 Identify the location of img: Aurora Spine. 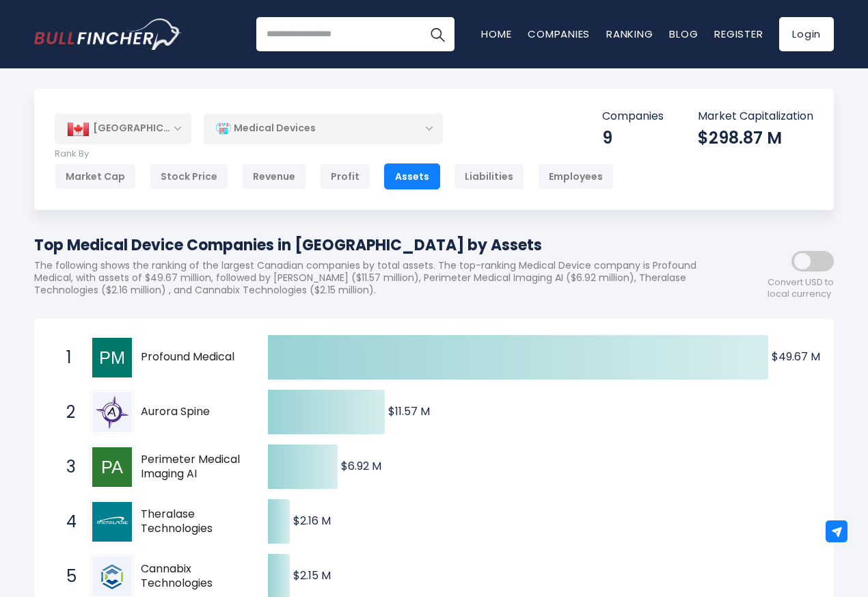
(112, 412).